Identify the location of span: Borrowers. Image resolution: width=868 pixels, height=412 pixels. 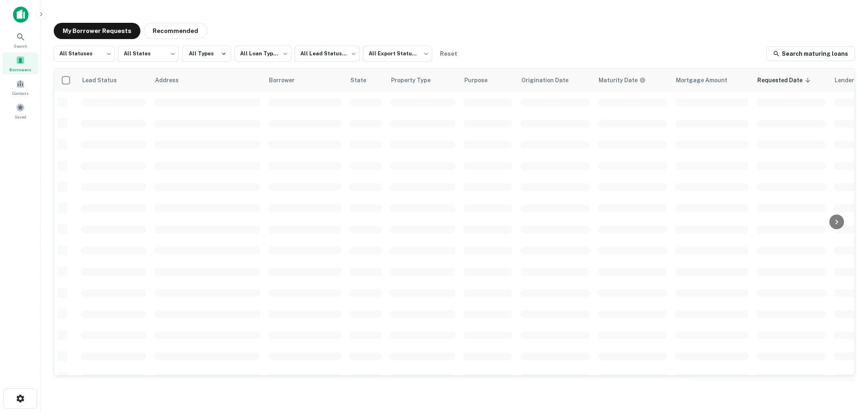
(20, 70).